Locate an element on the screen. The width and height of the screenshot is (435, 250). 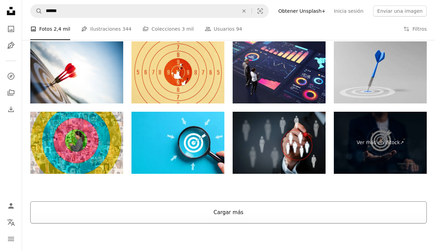
a: Historial de descargas is located at coordinates (11, 109).